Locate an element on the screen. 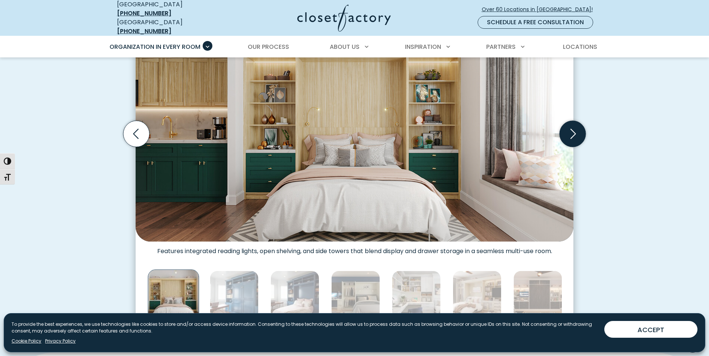  a: Cookie Policy is located at coordinates (26, 341).